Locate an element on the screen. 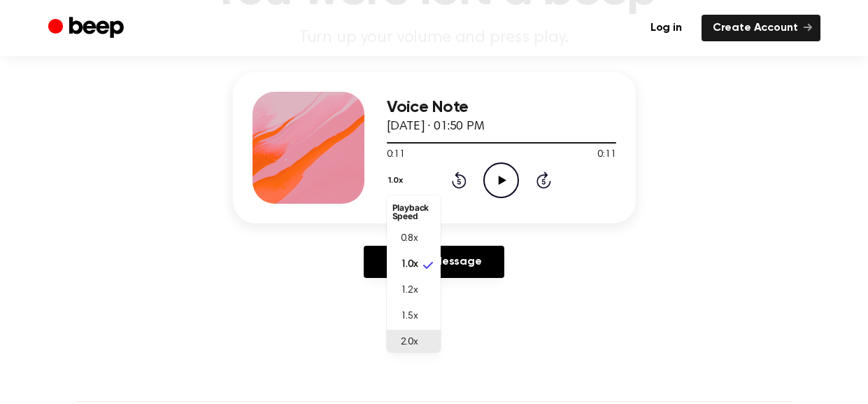 This screenshot has height=404, width=868. span: 1.5x is located at coordinates (409, 316).